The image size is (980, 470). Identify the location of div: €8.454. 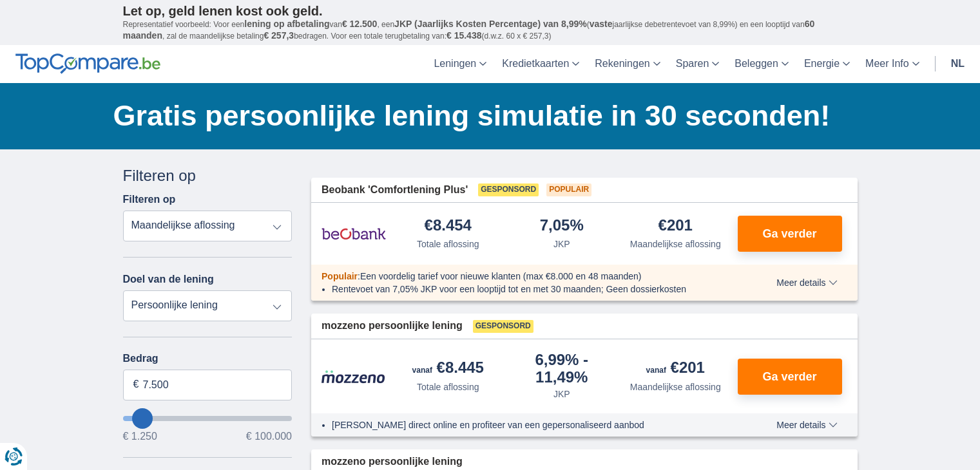
(447, 226).